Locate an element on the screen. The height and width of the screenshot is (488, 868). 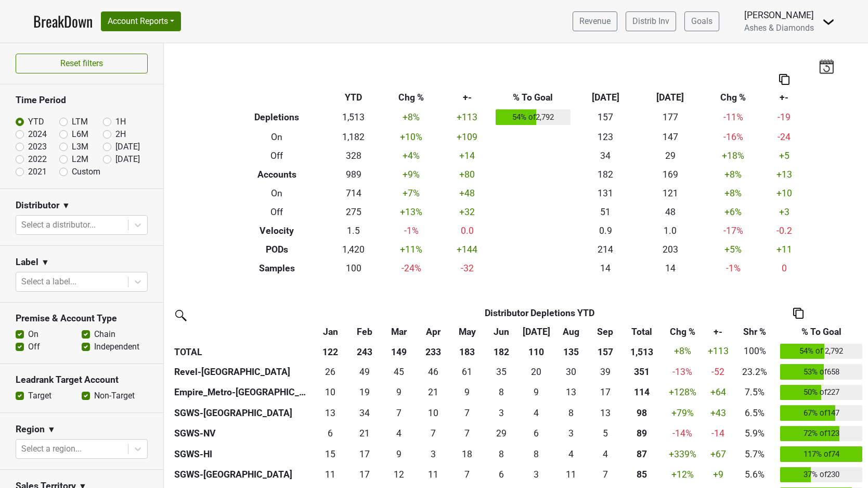
div: 10 is located at coordinates (433, 413).